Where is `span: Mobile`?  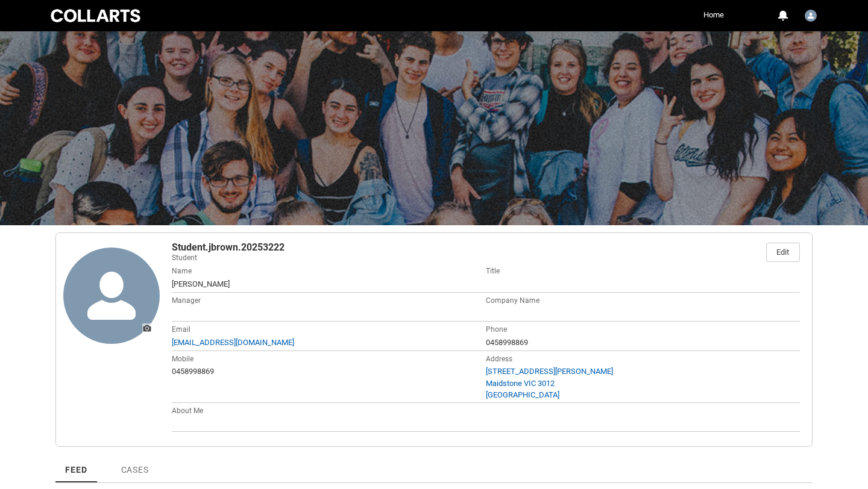
span: Mobile is located at coordinates (183, 359).